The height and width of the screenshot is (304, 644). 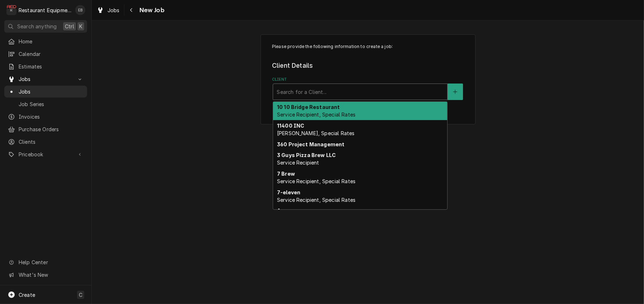 I want to click on a: Job Series, so click(x=46, y=104).